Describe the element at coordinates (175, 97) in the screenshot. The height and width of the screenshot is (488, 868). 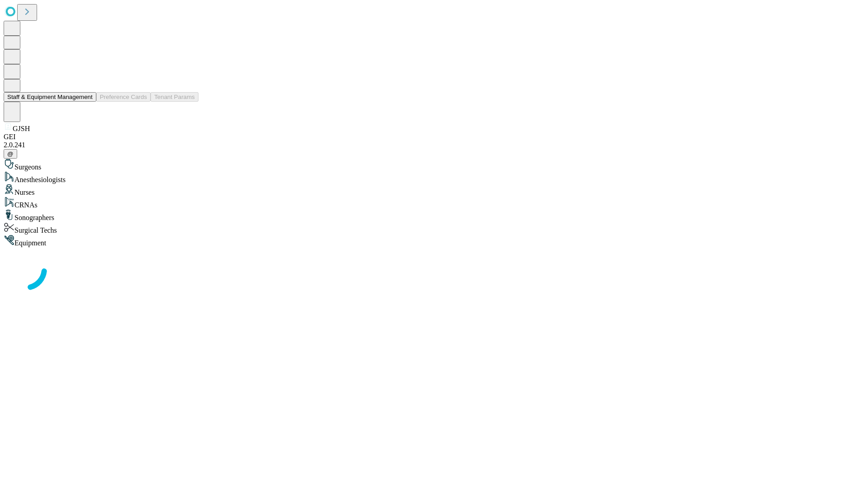
I see `button: Tenant Params` at that location.